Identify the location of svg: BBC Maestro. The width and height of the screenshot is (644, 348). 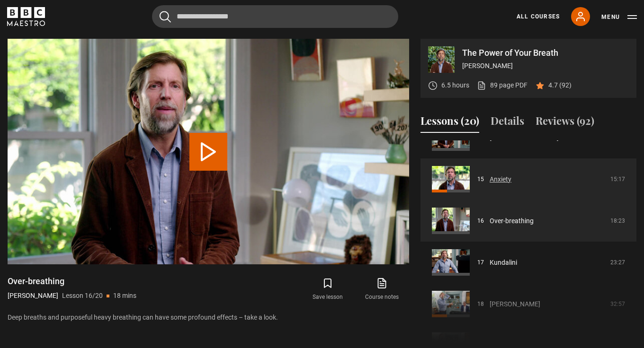
(26, 17).